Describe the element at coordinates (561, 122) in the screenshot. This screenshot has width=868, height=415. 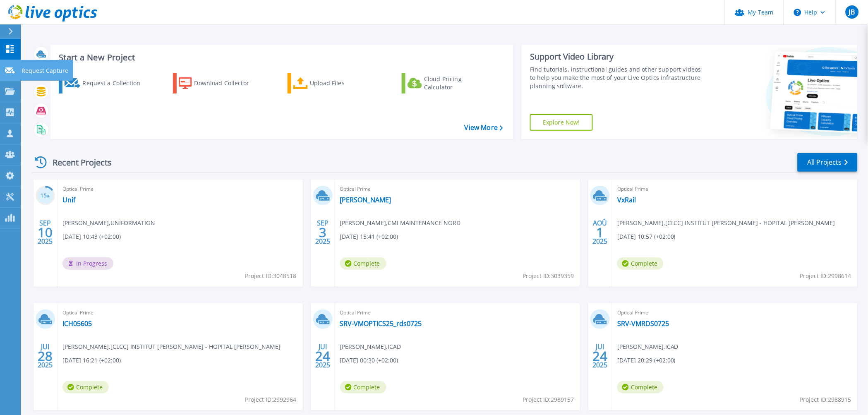
I see `a: Explore Now!` at that location.